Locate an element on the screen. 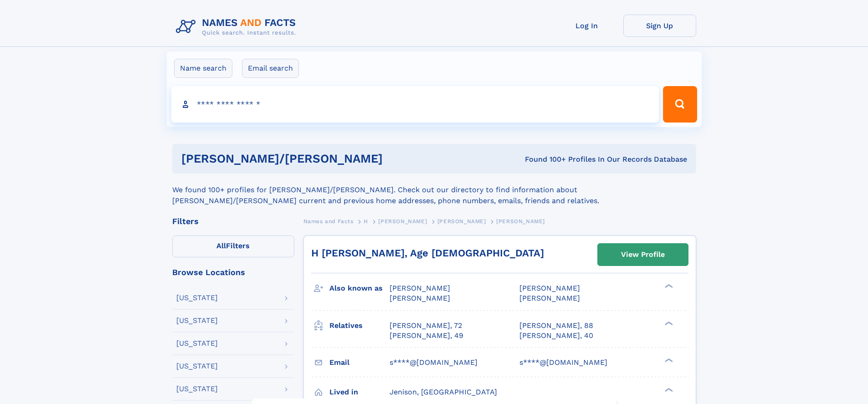 This screenshot has width=868, height=404. img: Logo Names and Facts is located at coordinates (238, 27).